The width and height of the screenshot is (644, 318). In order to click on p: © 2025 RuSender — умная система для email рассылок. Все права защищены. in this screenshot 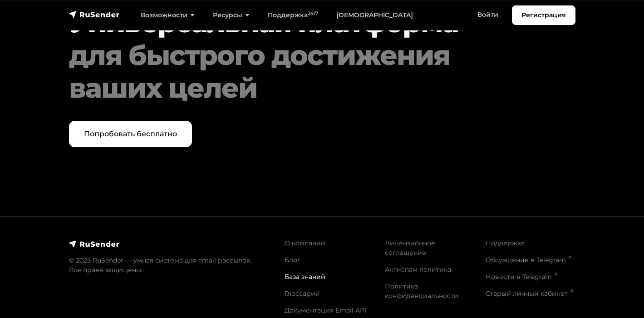, I will do `click(171, 265)`.